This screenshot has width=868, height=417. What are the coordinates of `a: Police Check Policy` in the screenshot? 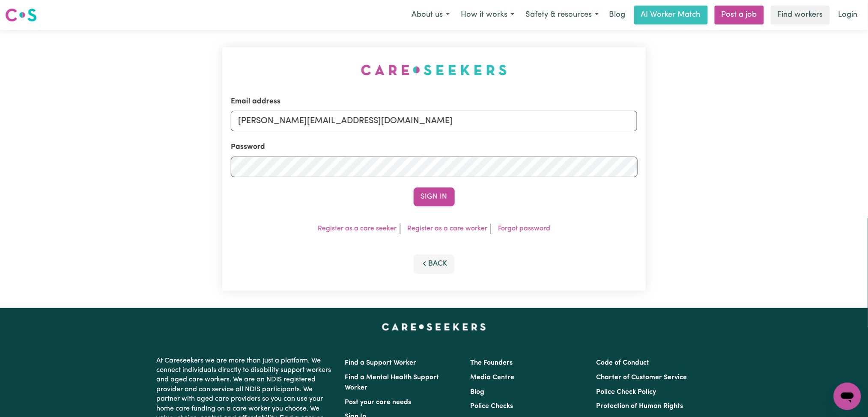 It's located at (626, 392).